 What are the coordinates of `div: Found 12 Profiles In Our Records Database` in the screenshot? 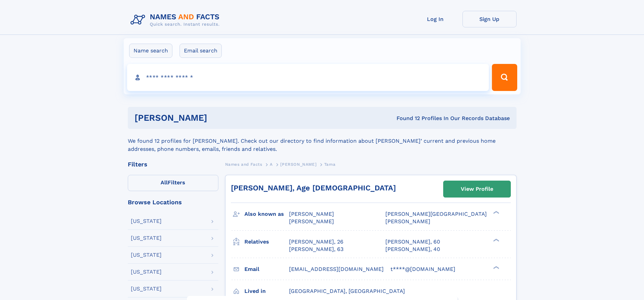 It's located at (405, 118).